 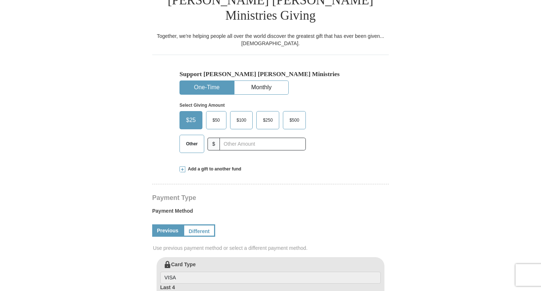 What do you see at coordinates (168, 231) in the screenshot?
I see `a: Previous` at bounding box center [168, 231].